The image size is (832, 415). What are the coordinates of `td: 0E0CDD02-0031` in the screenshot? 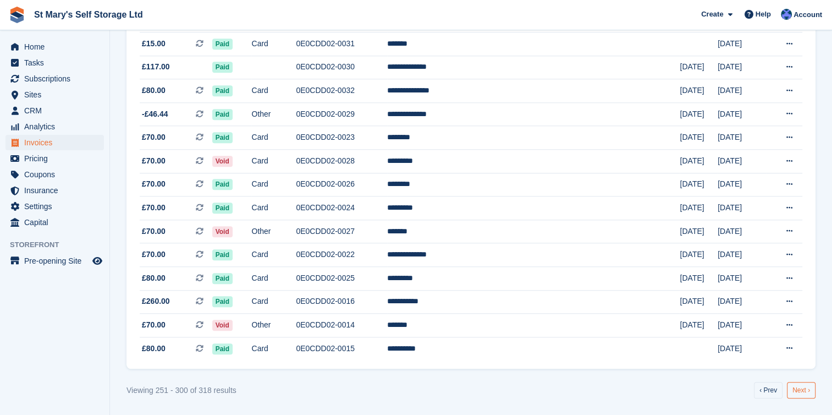 It's located at (341, 44).